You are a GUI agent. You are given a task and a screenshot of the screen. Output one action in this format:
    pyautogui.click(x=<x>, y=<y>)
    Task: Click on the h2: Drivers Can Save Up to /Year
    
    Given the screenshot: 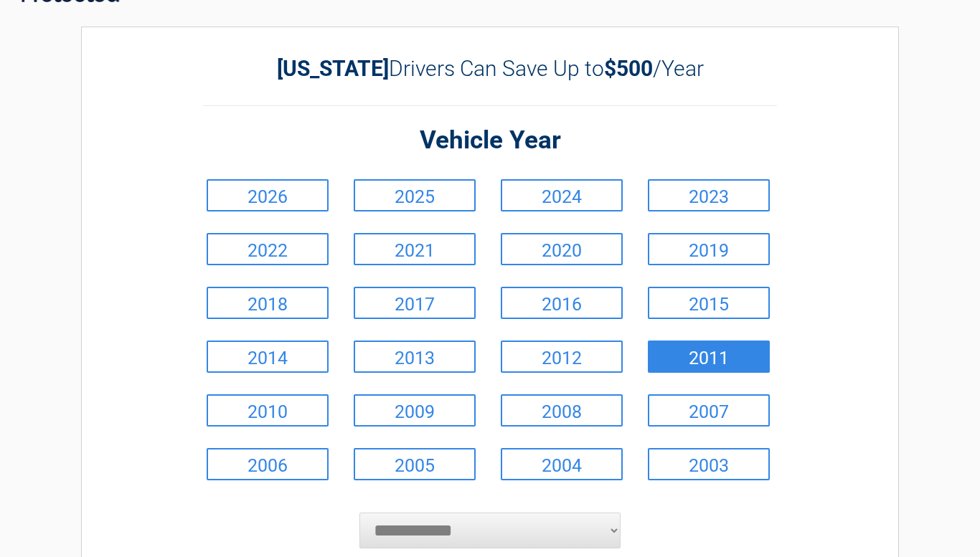 What is the action you would take?
    pyautogui.click(x=490, y=68)
    